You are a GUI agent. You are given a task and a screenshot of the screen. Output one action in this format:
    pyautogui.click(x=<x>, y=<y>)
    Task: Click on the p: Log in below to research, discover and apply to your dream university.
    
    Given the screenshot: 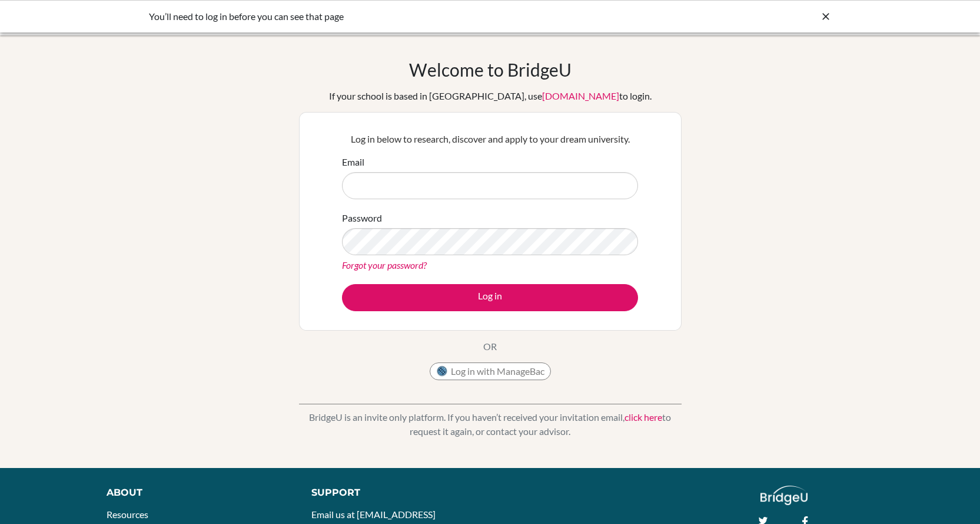 What is the action you would take?
    pyautogui.click(x=490, y=139)
    